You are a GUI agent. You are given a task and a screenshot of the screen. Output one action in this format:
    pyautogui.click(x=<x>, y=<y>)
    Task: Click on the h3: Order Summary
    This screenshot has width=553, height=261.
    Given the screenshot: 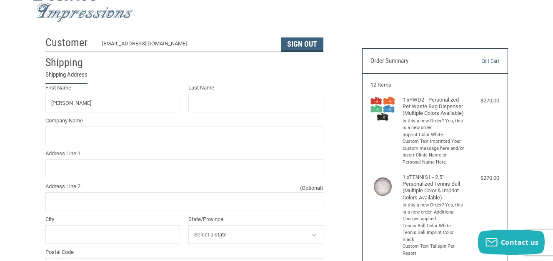 What is the action you would take?
    pyautogui.click(x=414, y=61)
    